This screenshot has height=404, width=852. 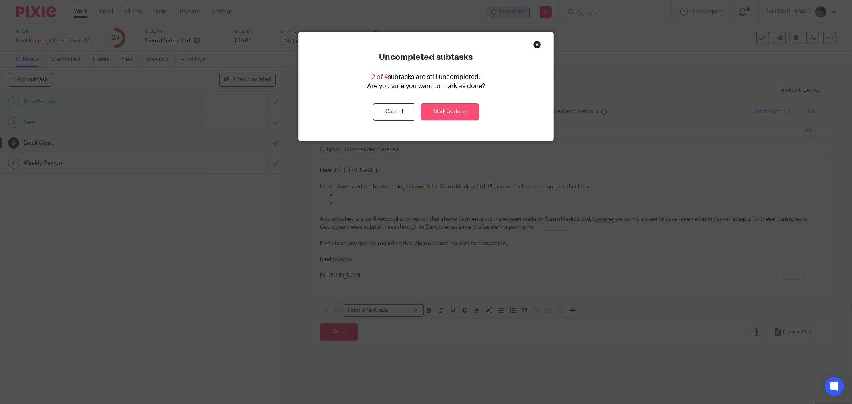 I want to click on p: Uncompleted subtasks, so click(x=426, y=58).